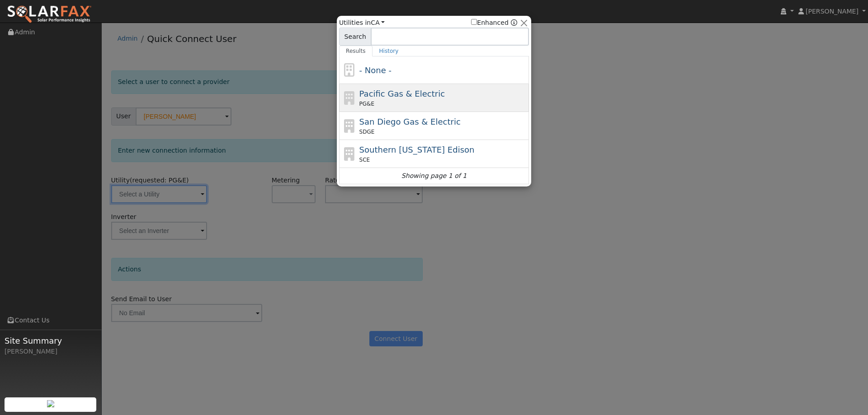 The height and width of the screenshot is (415, 868). Describe the element at coordinates (410, 121) in the screenshot. I see `span: San Diego Gas & Electric` at that location.